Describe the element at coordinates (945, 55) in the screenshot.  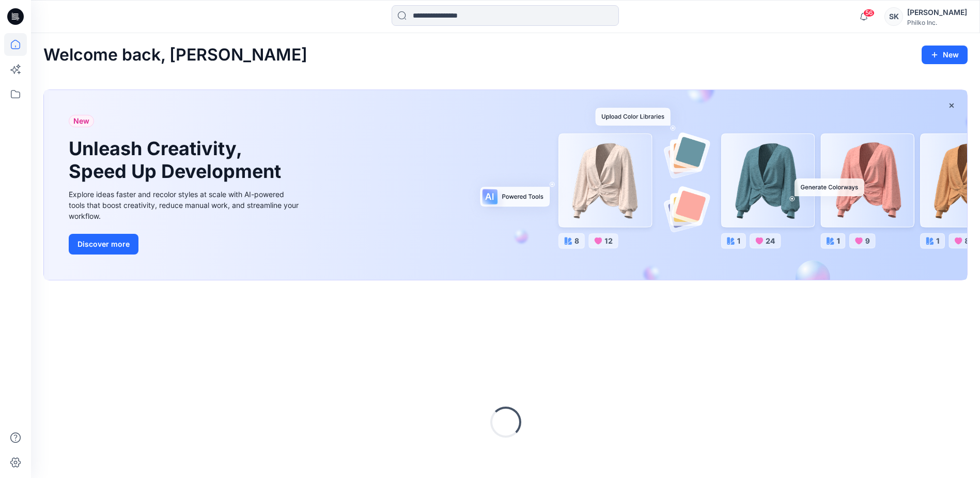
I see `button: New` at that location.